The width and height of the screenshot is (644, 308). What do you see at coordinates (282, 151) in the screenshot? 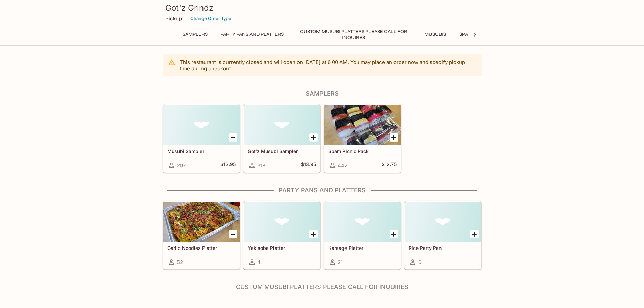
I see `h5: Got’z Musubi Sampler` at bounding box center [282, 151].